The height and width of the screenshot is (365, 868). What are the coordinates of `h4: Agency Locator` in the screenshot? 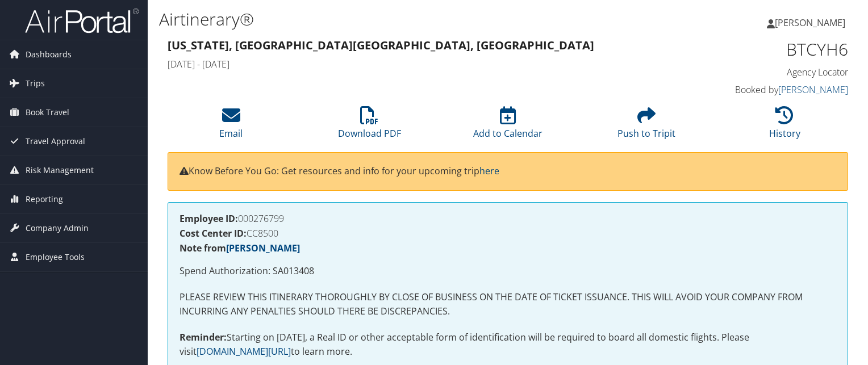 It's located at (769, 72).